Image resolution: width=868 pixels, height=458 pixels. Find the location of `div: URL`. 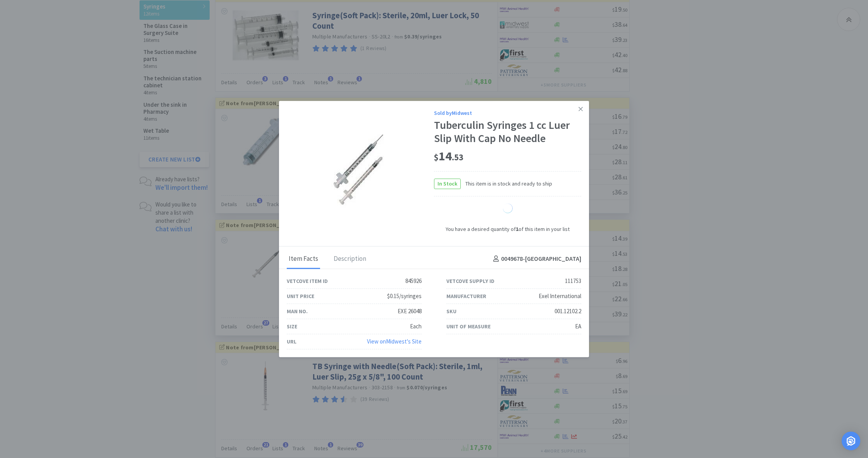

div: URL is located at coordinates (292, 342).